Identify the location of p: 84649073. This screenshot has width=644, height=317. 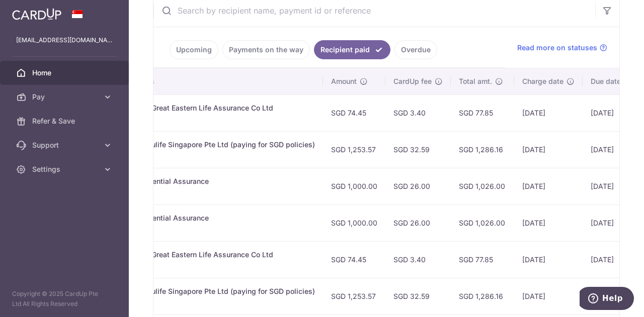
(207, 191).